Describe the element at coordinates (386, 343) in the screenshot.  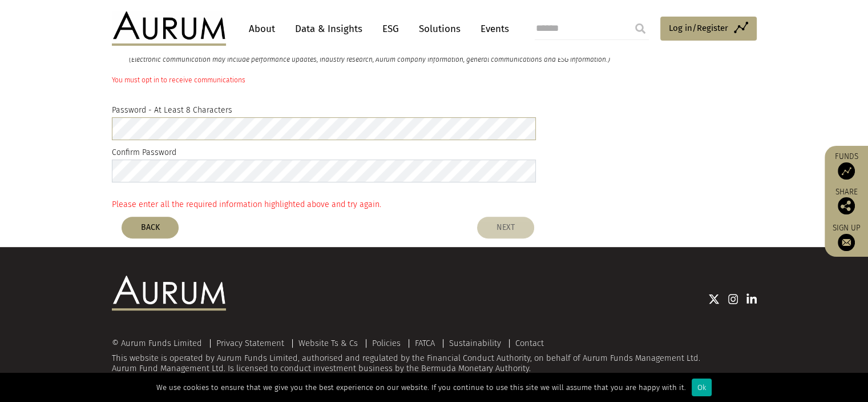
I see `a: Policies` at that location.